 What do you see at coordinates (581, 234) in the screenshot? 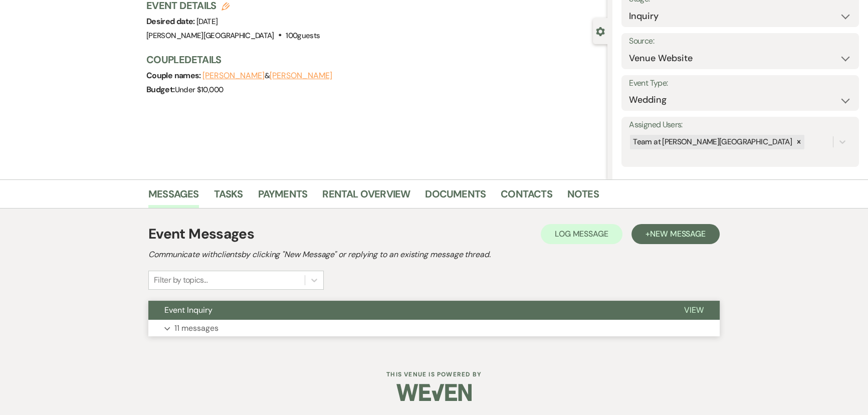
I see `span: Log Message` at bounding box center [581, 234].